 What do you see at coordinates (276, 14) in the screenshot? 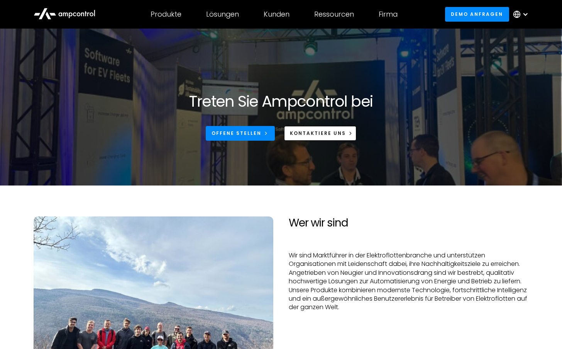
I see `div: Kunden` at bounding box center [276, 14].